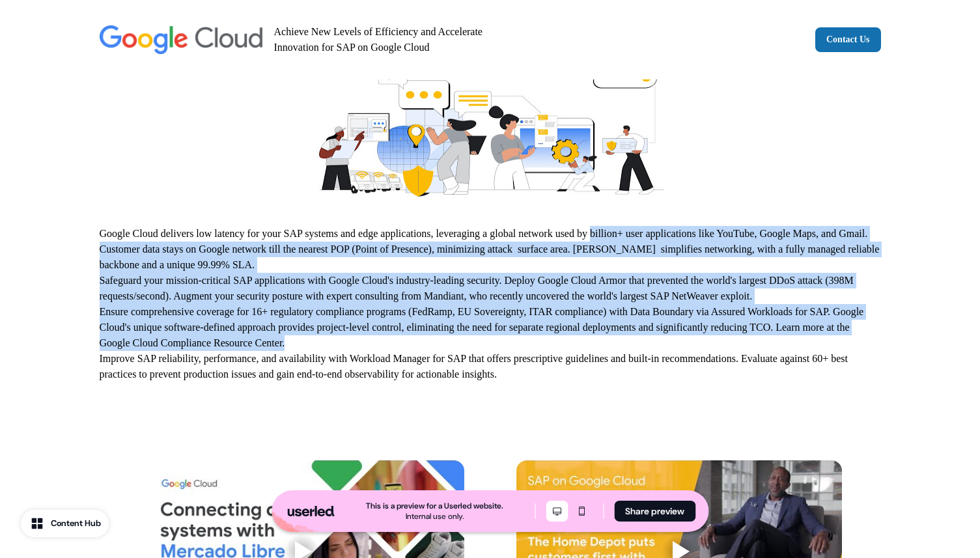 This screenshot has width=980, height=558. What do you see at coordinates (847, 40) in the screenshot?
I see `a: Contact Us` at bounding box center [847, 40].